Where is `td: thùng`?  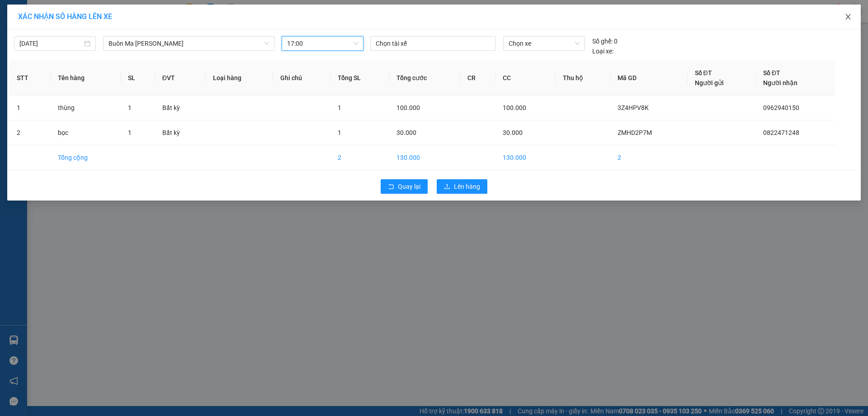 td: thùng is located at coordinates (85, 108).